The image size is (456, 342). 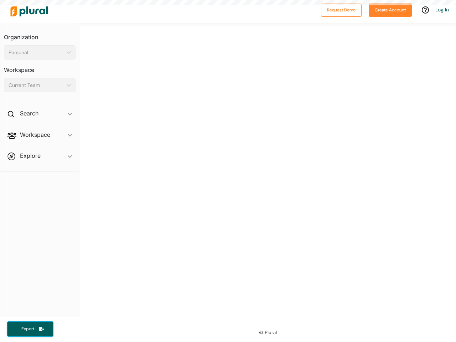 What do you see at coordinates (28, 329) in the screenshot?
I see `span: Export` at bounding box center [28, 329].